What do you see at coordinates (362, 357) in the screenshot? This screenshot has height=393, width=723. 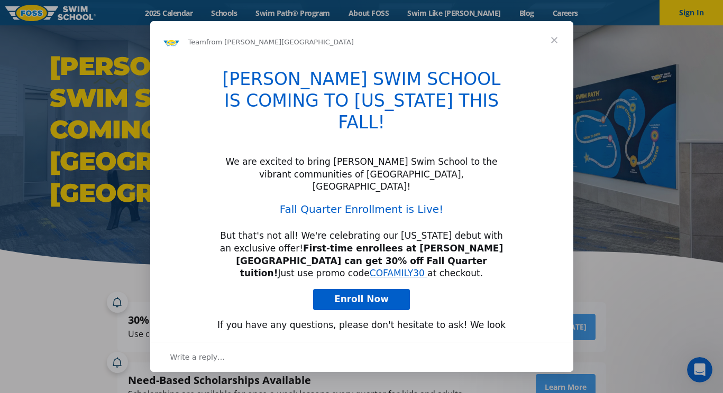 I see `div: Open conversation and reply` at bounding box center [362, 357].